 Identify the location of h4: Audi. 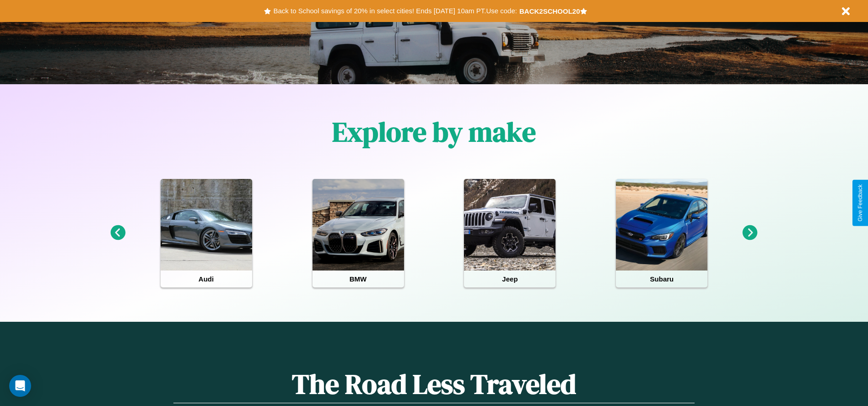
(206, 278).